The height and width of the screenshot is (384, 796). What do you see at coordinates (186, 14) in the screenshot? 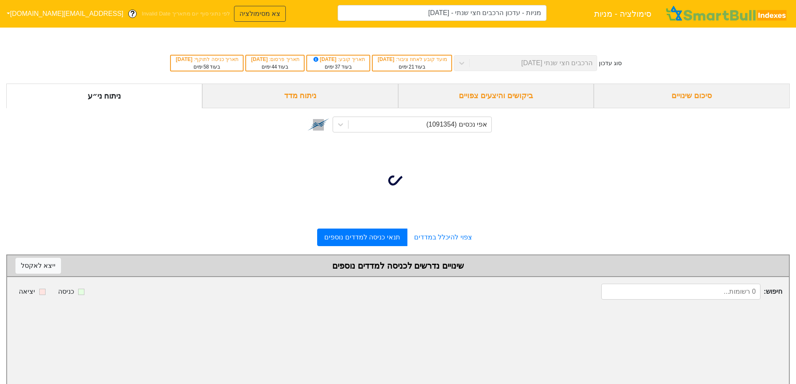
I see `span: לפי נתוני סוף יום מתאריך Invalid Date` at bounding box center [186, 14].